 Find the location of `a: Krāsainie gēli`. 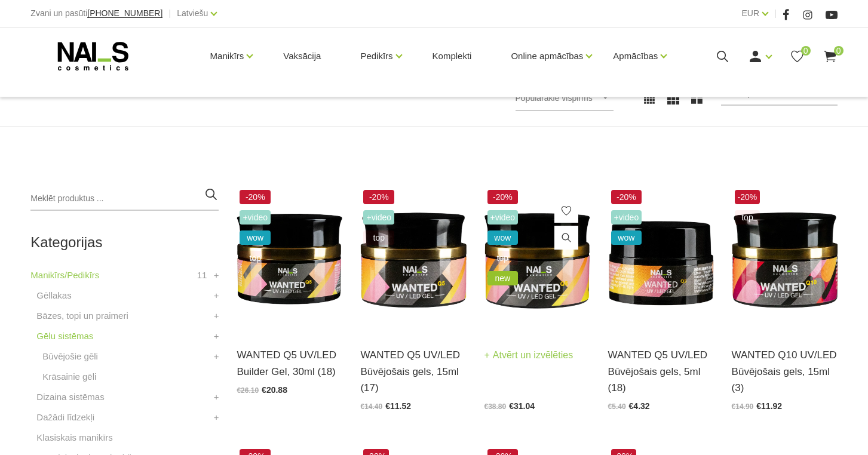

a: Krāsainie gēli is located at coordinates (70, 377).